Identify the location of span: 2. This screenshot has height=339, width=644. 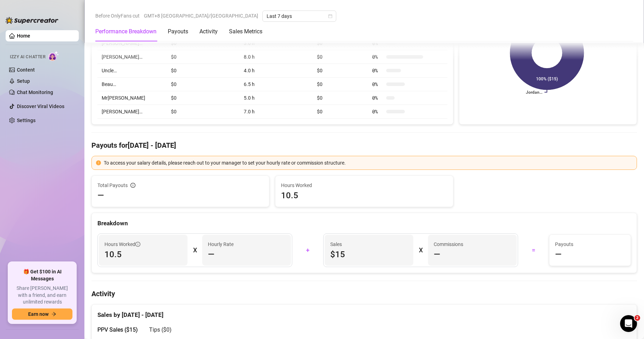
(637, 318).